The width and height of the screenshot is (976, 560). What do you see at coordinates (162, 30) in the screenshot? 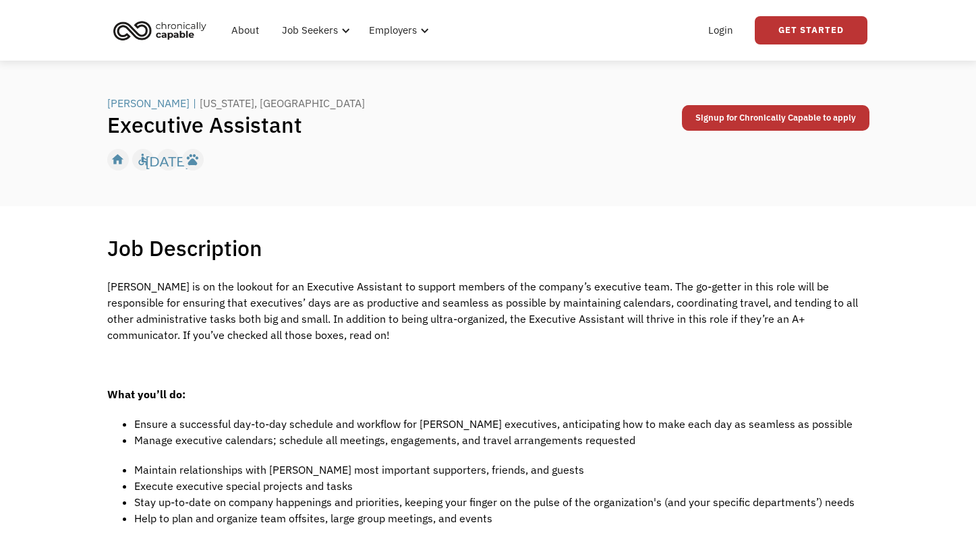
I see `a: home` at bounding box center [162, 30].